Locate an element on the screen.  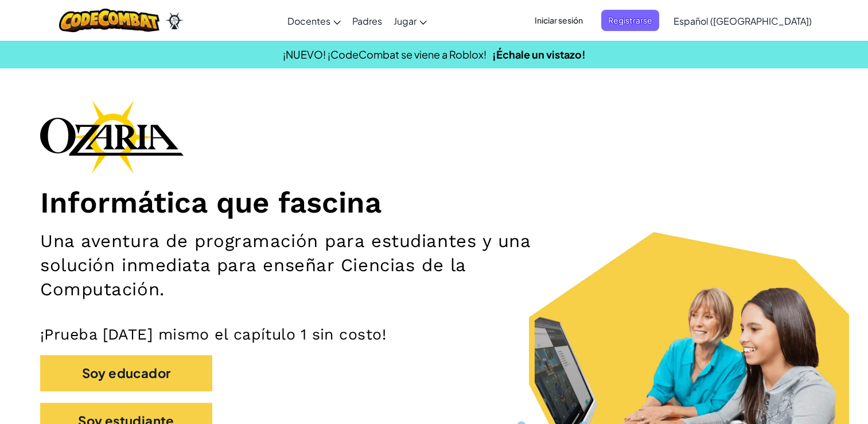
a: Docentes is located at coordinates (314, 20).